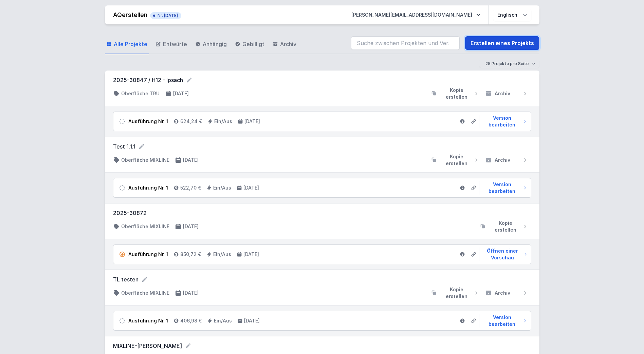 The height and width of the screenshot is (354, 644). What do you see at coordinates (211, 44) in the screenshot?
I see `a: Anhängig` at bounding box center [211, 44].